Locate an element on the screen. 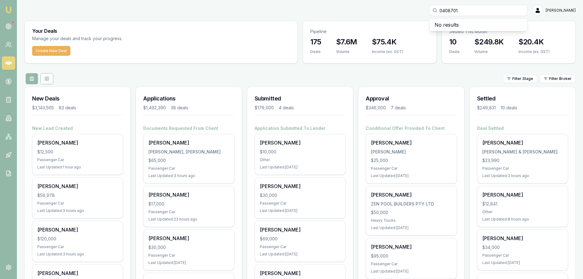  span: Filter Broker is located at coordinates (561, 79).